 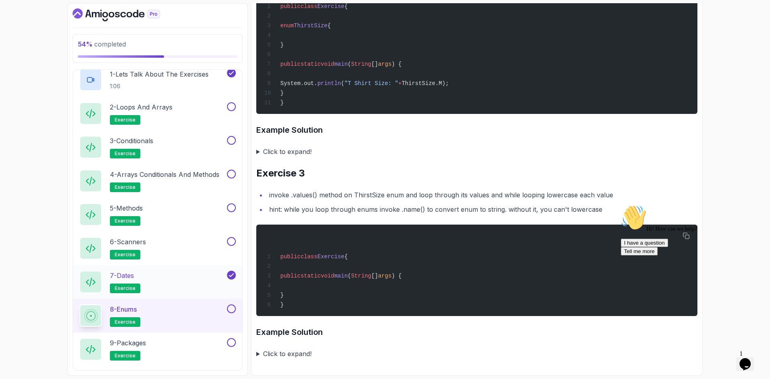 I want to click on p: 9 - Packages, so click(x=128, y=343).